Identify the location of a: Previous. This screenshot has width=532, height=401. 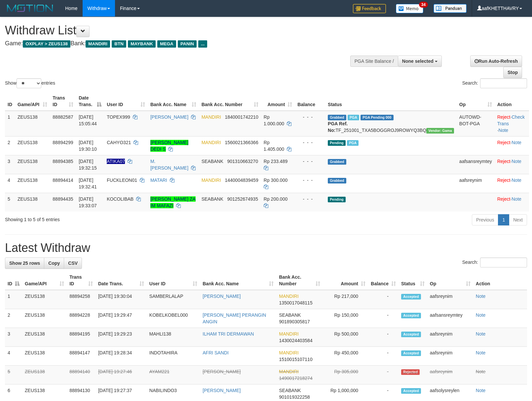
(486, 219).